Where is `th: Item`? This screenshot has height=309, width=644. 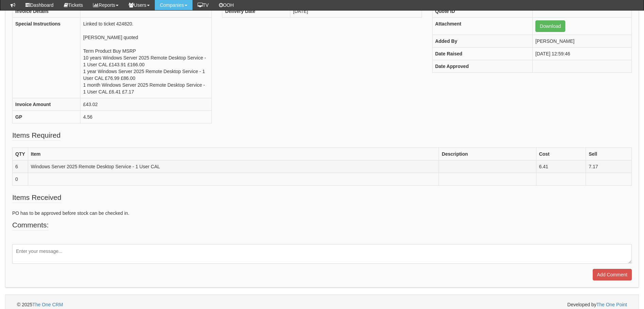 th: Item is located at coordinates (233, 154).